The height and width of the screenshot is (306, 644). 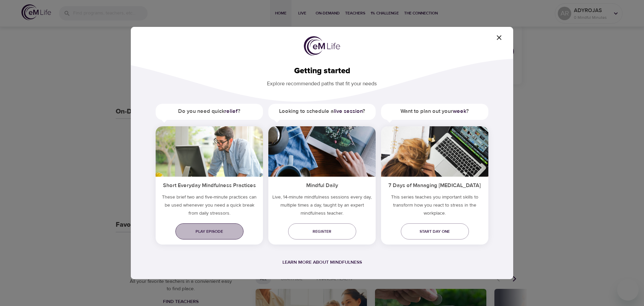 What do you see at coordinates (322, 231) in the screenshot?
I see `a: Register` at bounding box center [322, 231].